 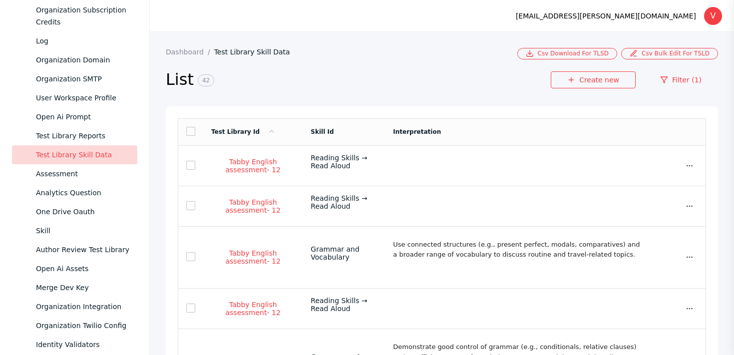 I want to click on div: Skill, so click(x=82, y=231).